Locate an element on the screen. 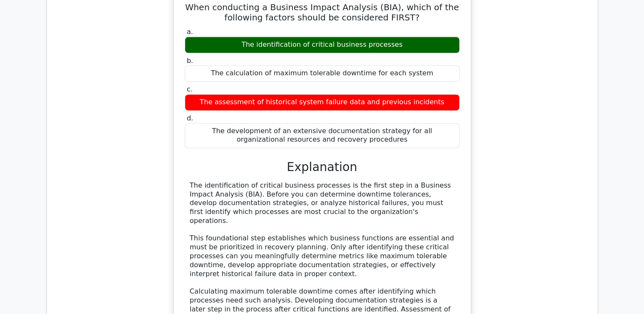 The height and width of the screenshot is (314, 644). span: c. is located at coordinates (189, 89).